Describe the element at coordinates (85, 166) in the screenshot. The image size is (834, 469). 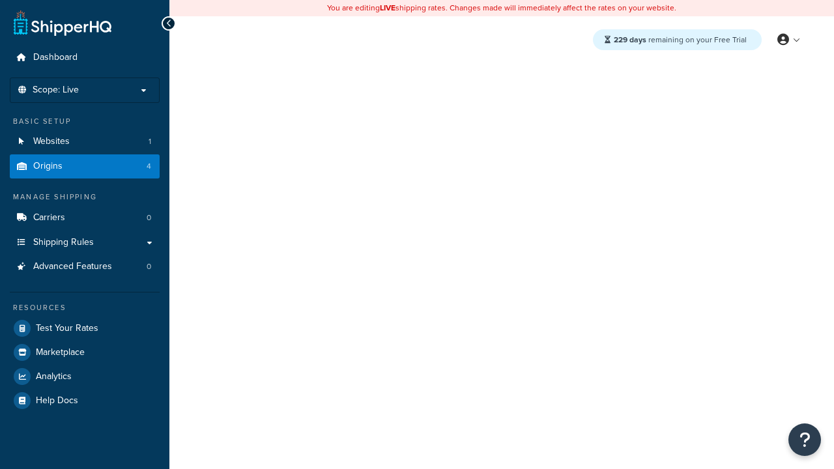
I see `li: Origins` at that location.